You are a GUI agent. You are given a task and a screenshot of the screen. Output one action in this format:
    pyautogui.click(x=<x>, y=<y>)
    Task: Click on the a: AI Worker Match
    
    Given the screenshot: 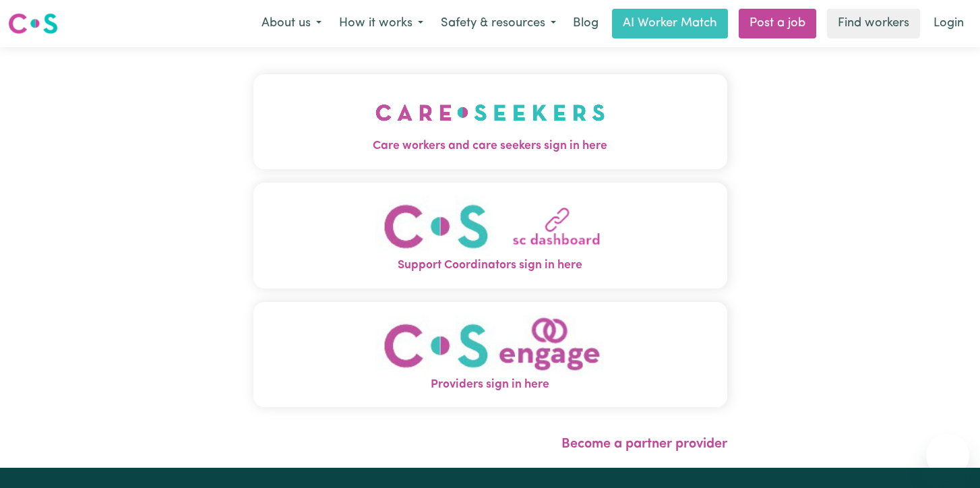 What is the action you would take?
    pyautogui.click(x=670, y=24)
    